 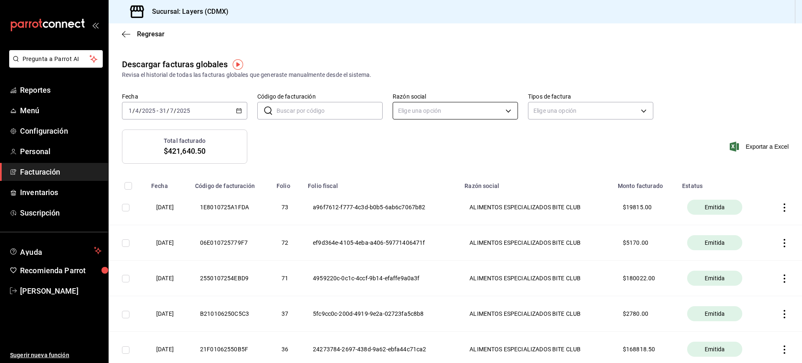 What do you see at coordinates (645, 243) in the screenshot?
I see `th: $ 5170.00` at bounding box center [645, 243].